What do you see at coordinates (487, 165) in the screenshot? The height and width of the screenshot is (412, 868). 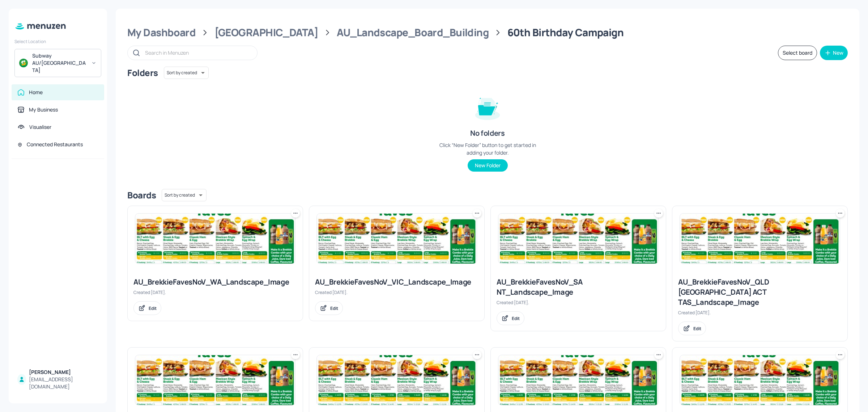 I see `button: New Folder` at bounding box center [487, 165].